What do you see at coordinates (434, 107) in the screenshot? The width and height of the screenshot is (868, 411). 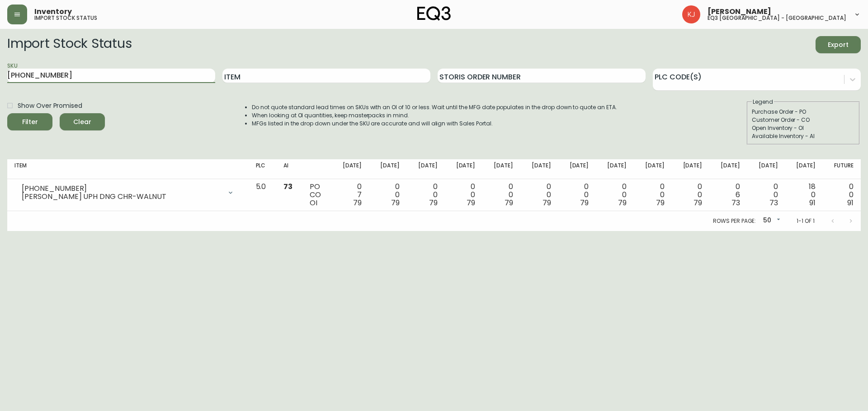 I see `li: Do not quote standard lead times on SKUs with an OI of 10 or less. Wait until the MFG date popula...` at bounding box center [434, 107].